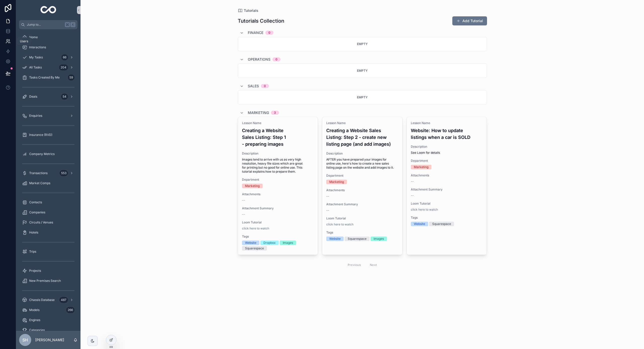 Image resolution: width=644 pixels, height=349 pixels. Describe the element at coordinates (49, 300) in the screenshot. I see `a: Chassis Database487` at that location.